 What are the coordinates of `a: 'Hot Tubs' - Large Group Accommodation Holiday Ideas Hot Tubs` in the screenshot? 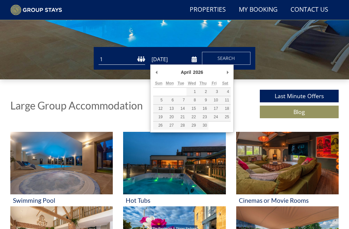 It's located at (174, 169).